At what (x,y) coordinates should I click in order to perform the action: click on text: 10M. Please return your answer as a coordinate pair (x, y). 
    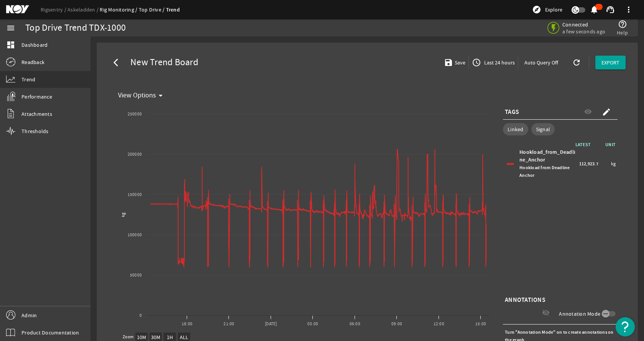
    Looking at the image, I should click on (141, 337).